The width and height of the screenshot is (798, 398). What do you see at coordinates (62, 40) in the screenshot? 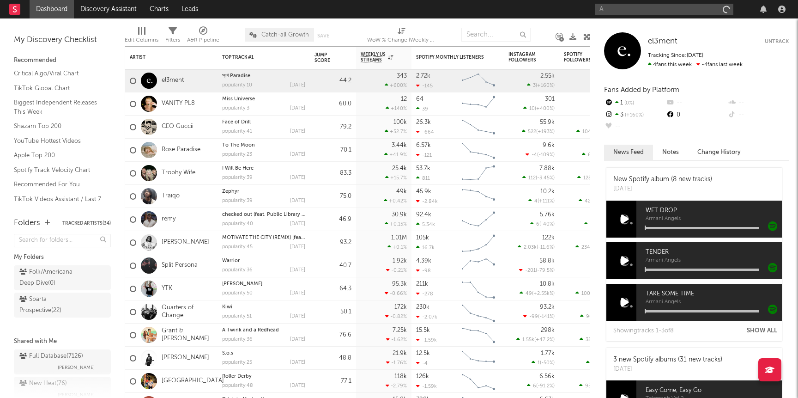
I see `div: My Discovery Checklist` at bounding box center [62, 40].